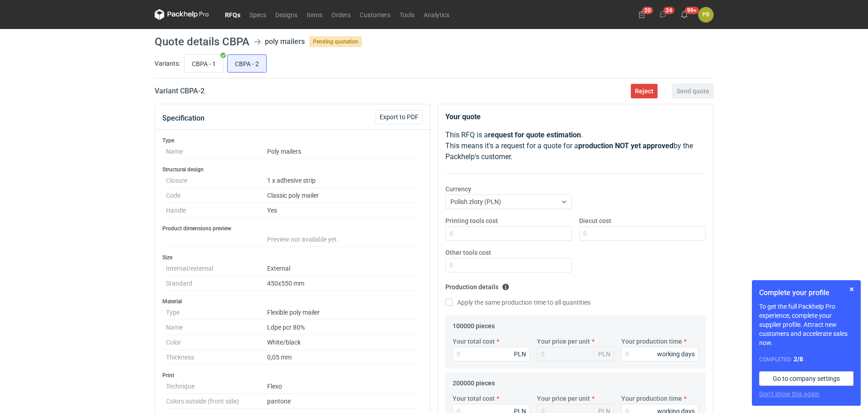 The height and width of the screenshot is (413, 868). I want to click on label: Apply the same production time to all quantities, so click(518, 302).